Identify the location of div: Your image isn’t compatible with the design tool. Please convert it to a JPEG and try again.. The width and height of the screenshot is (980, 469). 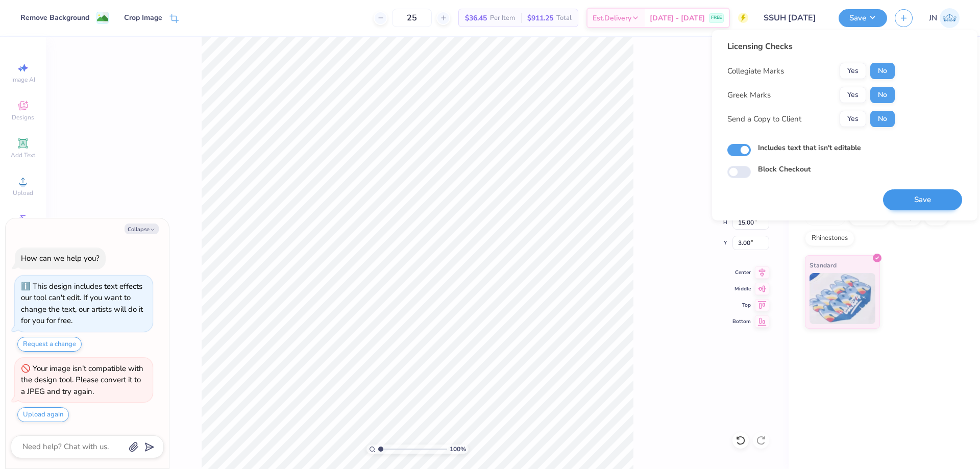
(82, 380).